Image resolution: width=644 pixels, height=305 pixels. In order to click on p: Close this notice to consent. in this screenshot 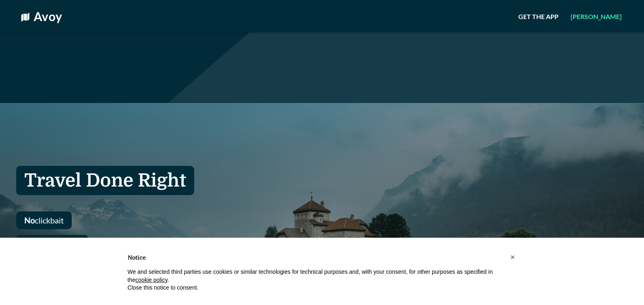, I will do `click(316, 288)`.